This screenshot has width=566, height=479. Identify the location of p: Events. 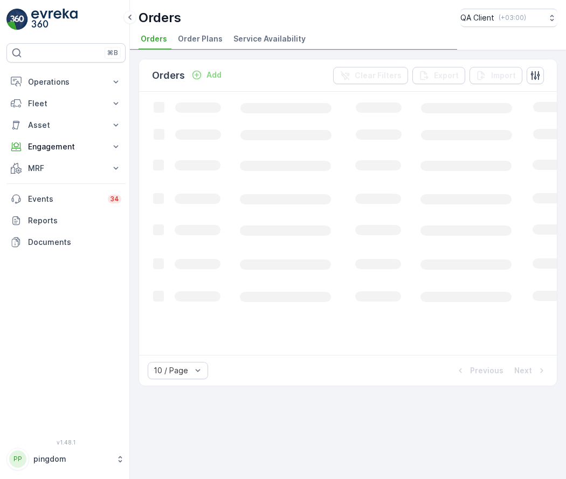
(65, 199).